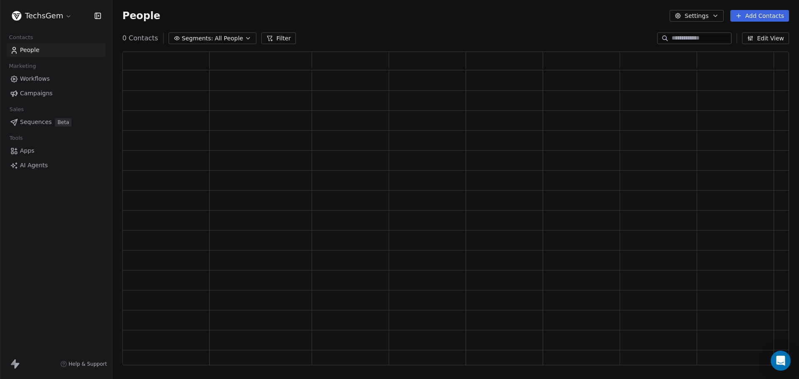 Image resolution: width=799 pixels, height=379 pixels. Describe the element at coordinates (696, 16) in the screenshot. I see `button: Settings` at that location.